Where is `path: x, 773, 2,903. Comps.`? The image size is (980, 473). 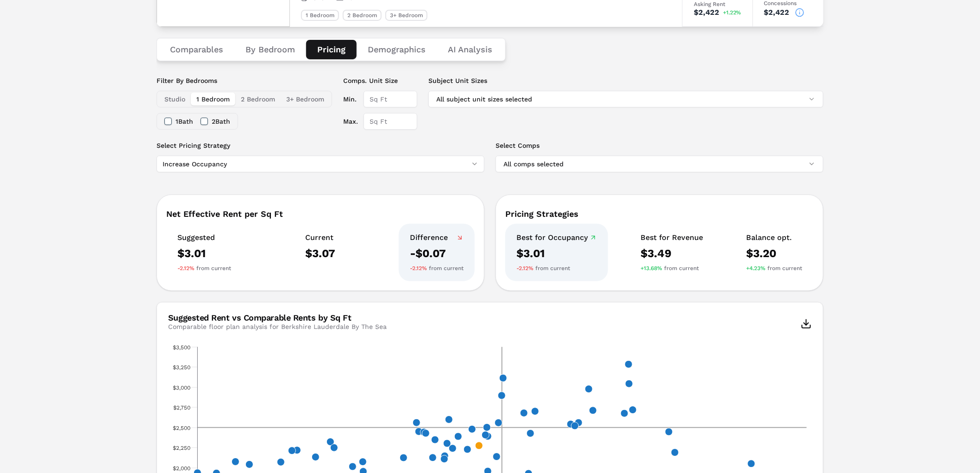
path: x, 773, 2,903. Comps. is located at coordinates (502, 396).